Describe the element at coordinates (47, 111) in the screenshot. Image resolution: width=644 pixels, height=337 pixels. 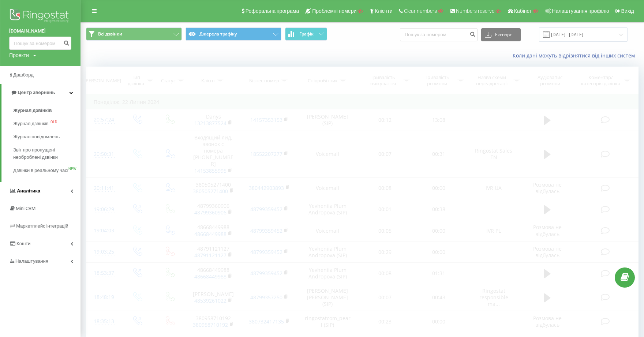
I see `a: Журнал дзвінків` at that location.